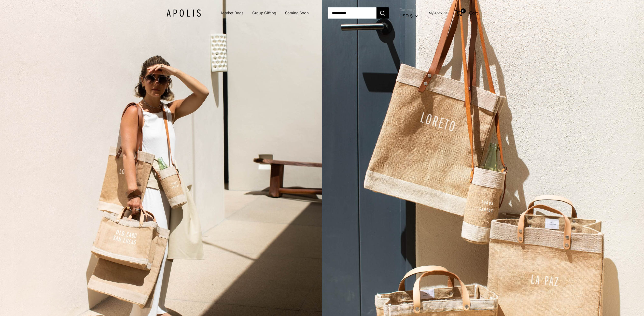 The image size is (644, 316). Describe the element at coordinates (264, 13) in the screenshot. I see `a: Group Gifting` at that location.